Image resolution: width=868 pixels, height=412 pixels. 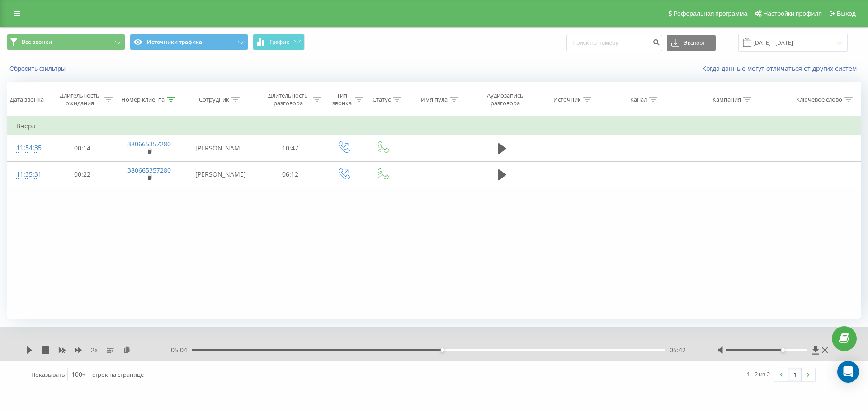 I want to click on td: 00:22, so click(x=82, y=175).